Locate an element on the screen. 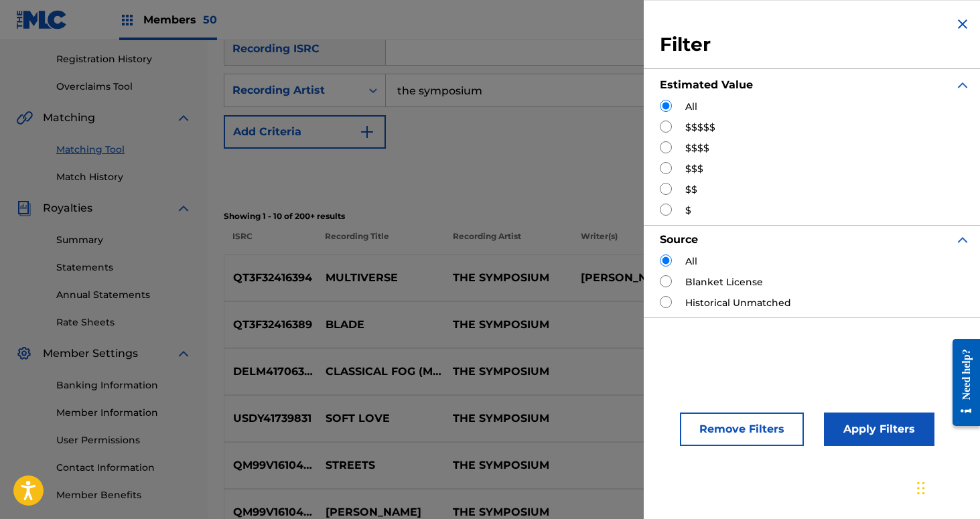  p: USDY41739831 is located at coordinates (270, 419).